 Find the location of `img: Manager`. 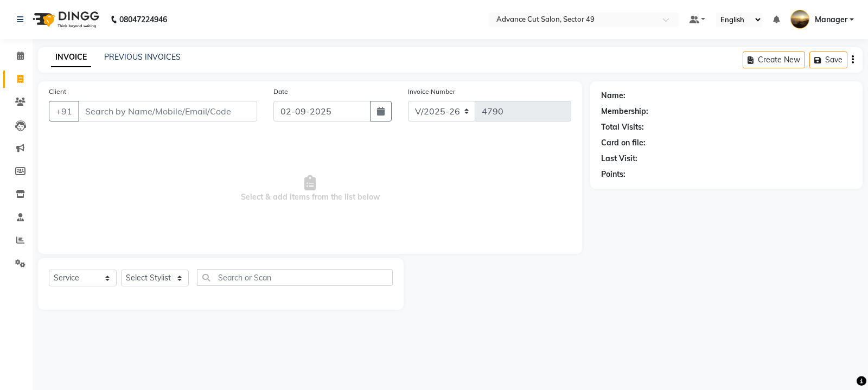

img: Manager is located at coordinates (800, 19).